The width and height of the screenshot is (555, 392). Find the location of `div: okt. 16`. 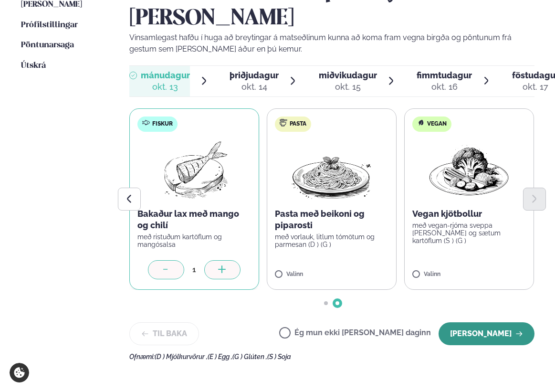

div: okt. 16 is located at coordinates (444, 87).